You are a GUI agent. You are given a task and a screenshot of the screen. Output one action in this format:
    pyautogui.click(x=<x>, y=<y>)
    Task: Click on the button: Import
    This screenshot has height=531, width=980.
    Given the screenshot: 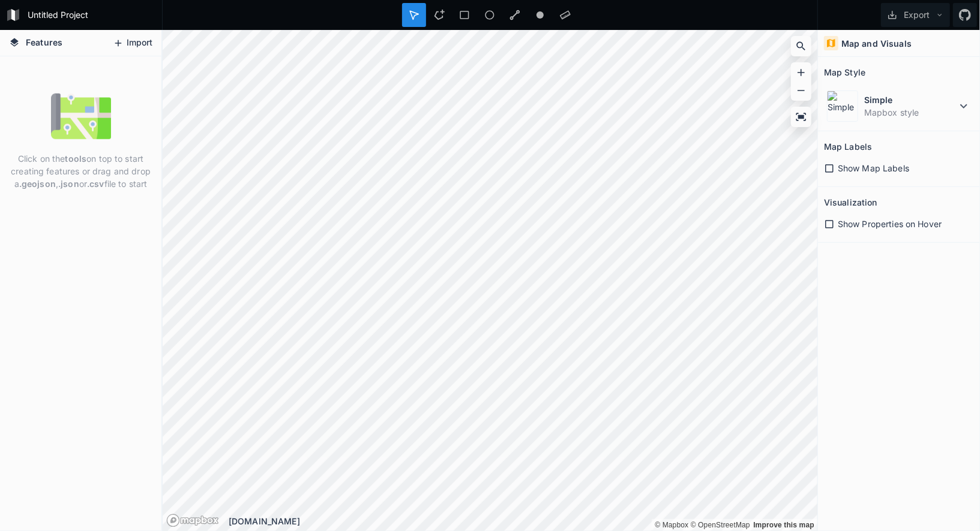 What is the action you would take?
    pyautogui.click(x=133, y=43)
    